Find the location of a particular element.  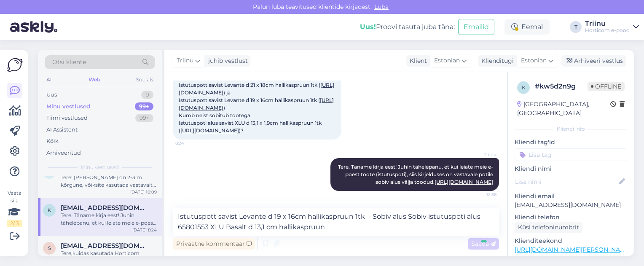

div: # kw5d2n9g is located at coordinates (561, 86).